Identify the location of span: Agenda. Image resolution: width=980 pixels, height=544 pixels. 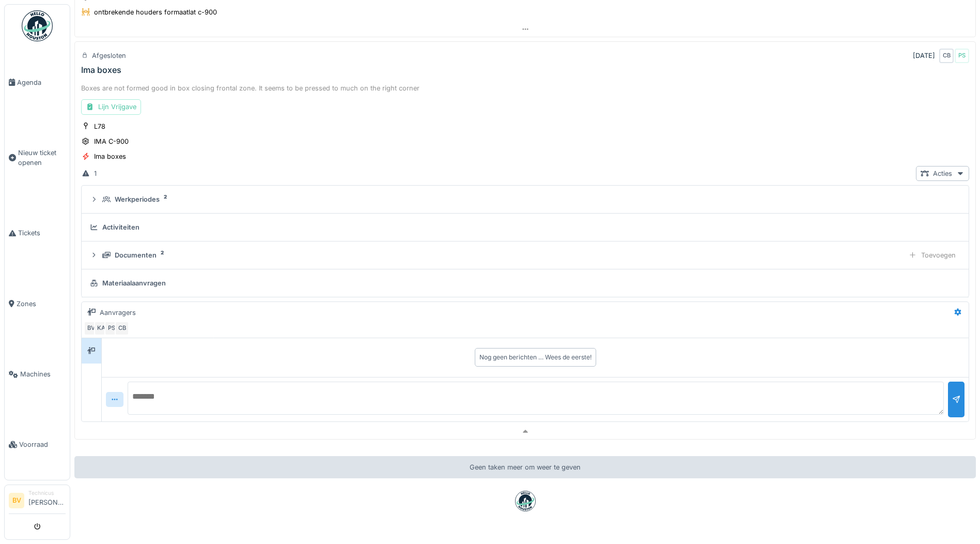
(42, 82).